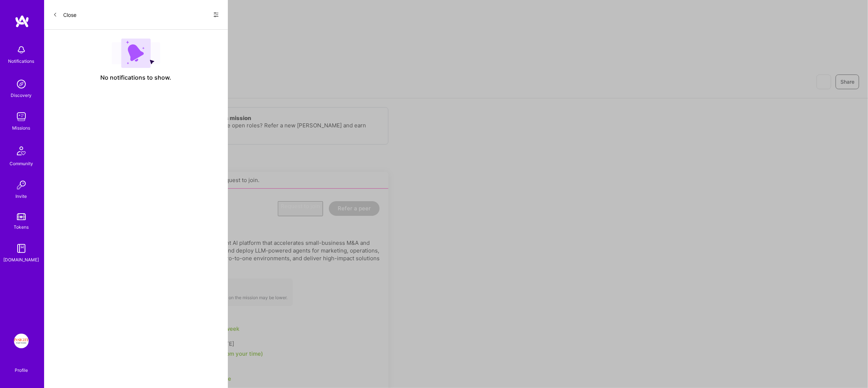 The image size is (868, 388). What do you see at coordinates (22, 248) in the screenshot?
I see `img: guide book` at bounding box center [22, 248].